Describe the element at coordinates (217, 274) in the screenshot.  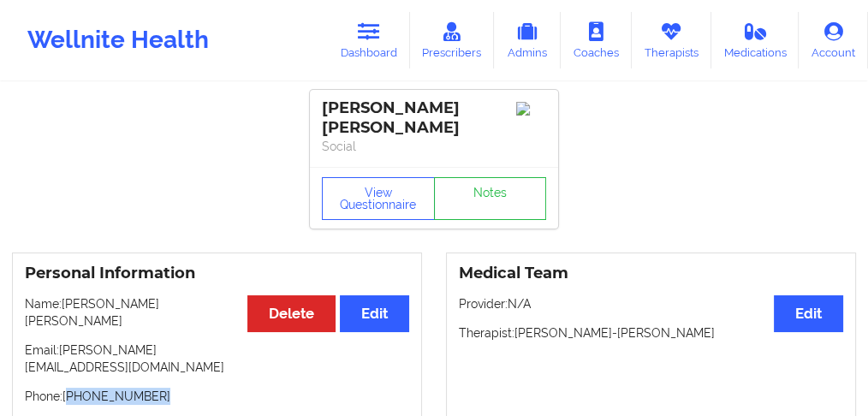
I see `h3: Personal Information` at that location.